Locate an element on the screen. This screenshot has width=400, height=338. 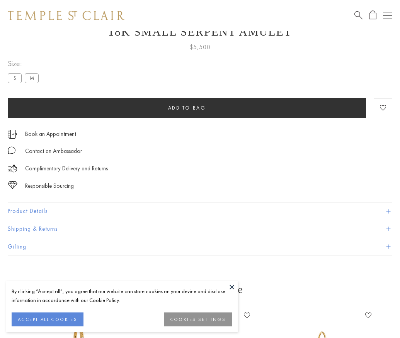
button: Open navigation is located at coordinates (388, 15).